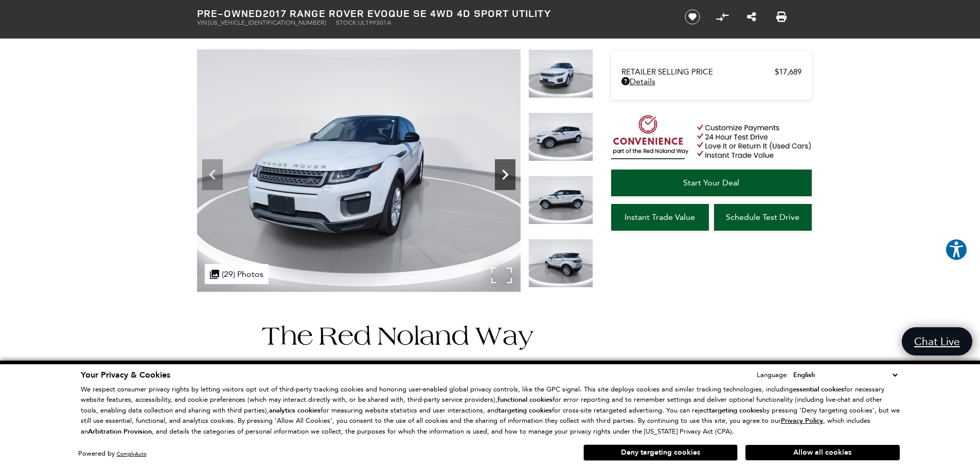 The width and height of the screenshot is (980, 468). What do you see at coordinates (374, 23) in the screenshot?
I see `span: UL199301A` at bounding box center [374, 23].